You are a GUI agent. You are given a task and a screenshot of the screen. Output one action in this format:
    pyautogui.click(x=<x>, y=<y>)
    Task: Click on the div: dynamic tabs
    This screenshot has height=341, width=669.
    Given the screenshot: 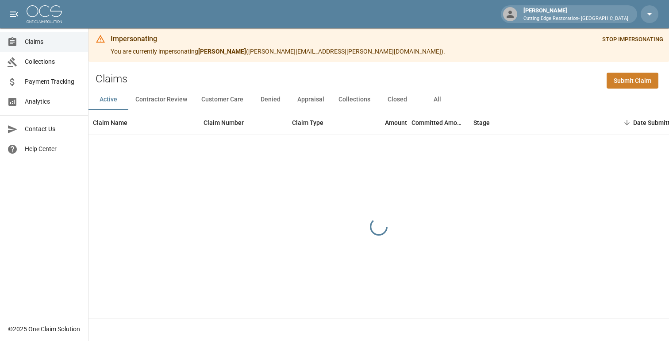 What is the action you would take?
    pyautogui.click(x=379, y=99)
    